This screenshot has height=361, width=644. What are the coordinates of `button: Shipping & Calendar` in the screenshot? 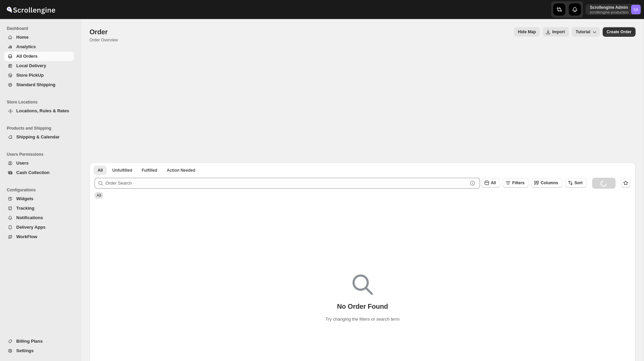 It's located at (39, 137).